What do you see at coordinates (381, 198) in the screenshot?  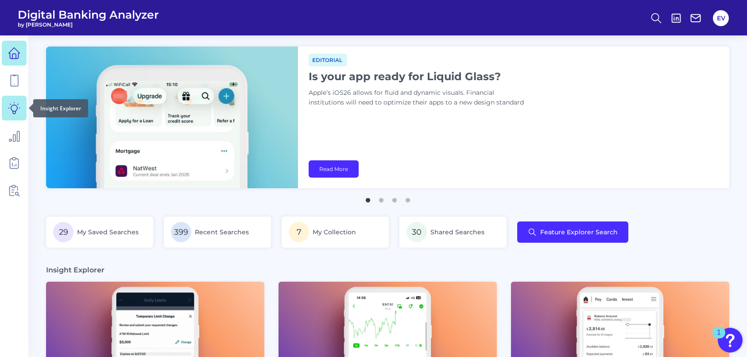 I see `button: 2` at bounding box center [381, 198].